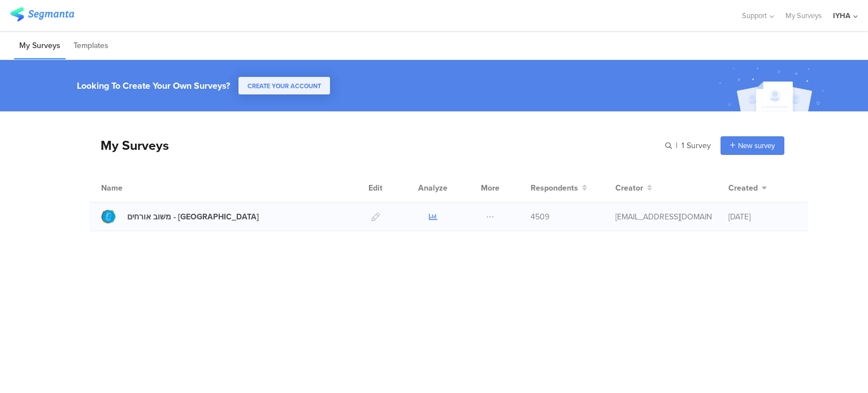  I want to click on button: Respondents, so click(559, 188).